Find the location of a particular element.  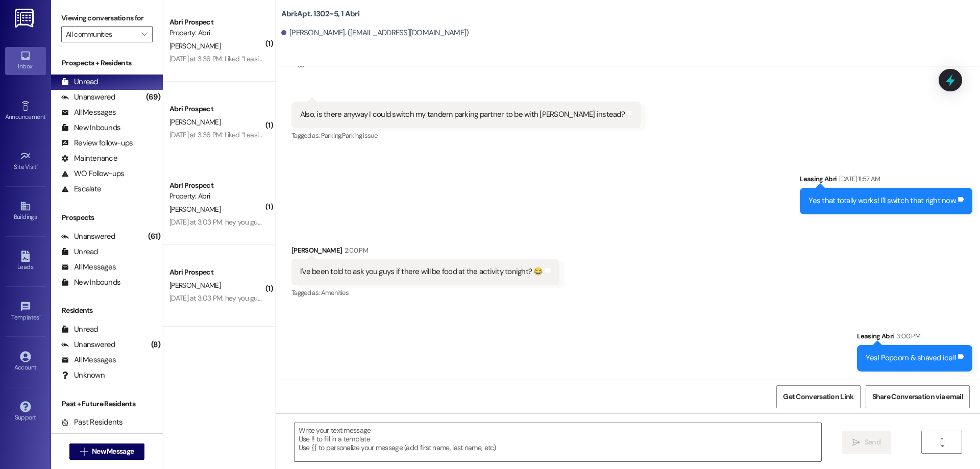

button: New Message is located at coordinates (107, 452).